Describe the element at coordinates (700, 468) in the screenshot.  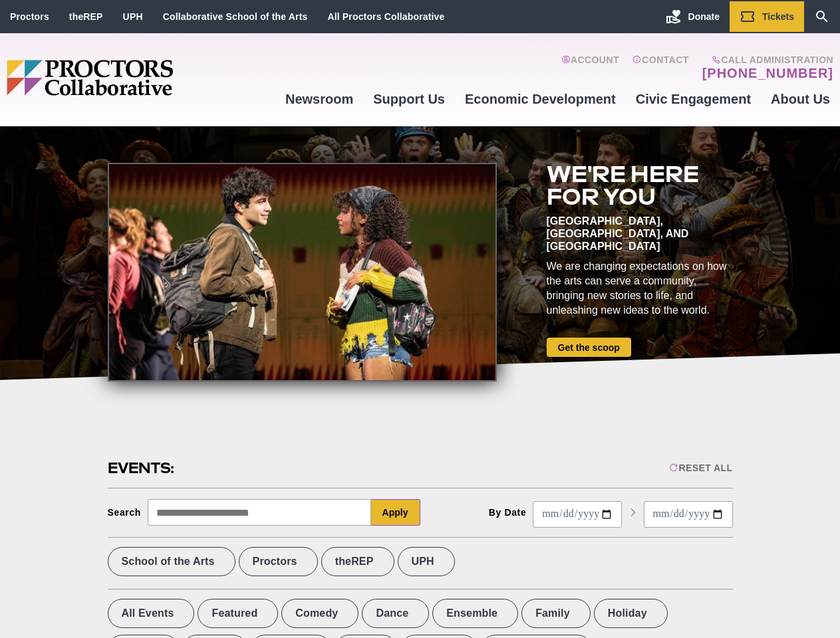
I see `div: Reset All` at that location.